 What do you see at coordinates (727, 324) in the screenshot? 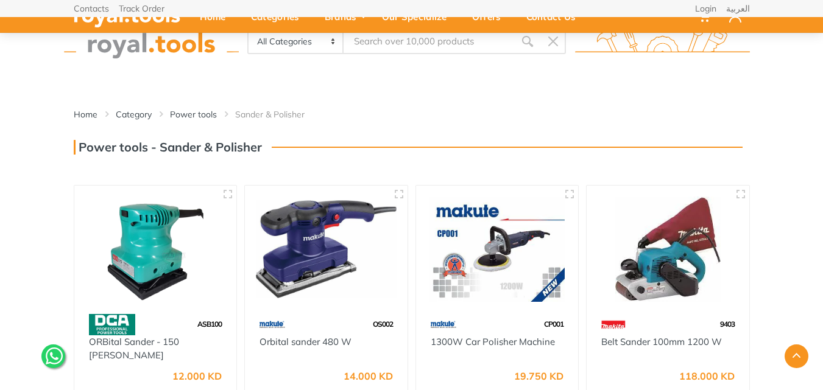
I see `span: 9403` at bounding box center [727, 324].